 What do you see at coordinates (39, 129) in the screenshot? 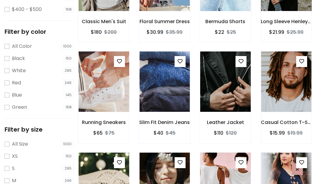
I see `h5: Filter by size` at bounding box center [39, 129].